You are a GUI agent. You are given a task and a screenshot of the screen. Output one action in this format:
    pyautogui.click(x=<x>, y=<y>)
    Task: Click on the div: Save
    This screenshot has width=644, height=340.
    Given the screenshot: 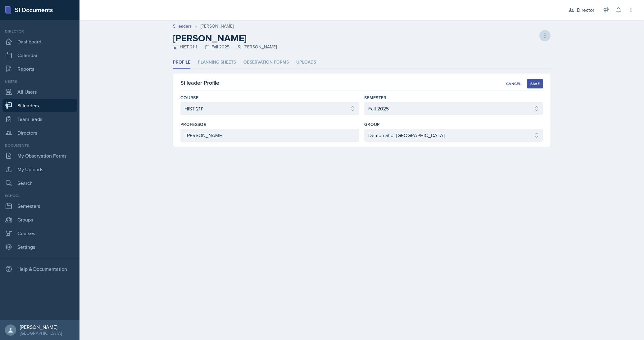 What is the action you would take?
    pyautogui.click(x=535, y=84)
    